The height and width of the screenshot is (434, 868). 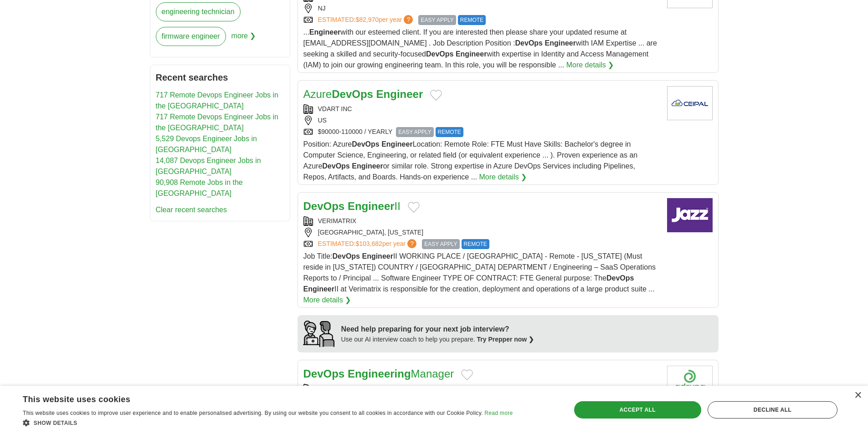 I want to click on a: DevOps EngineerII, so click(x=352, y=206).